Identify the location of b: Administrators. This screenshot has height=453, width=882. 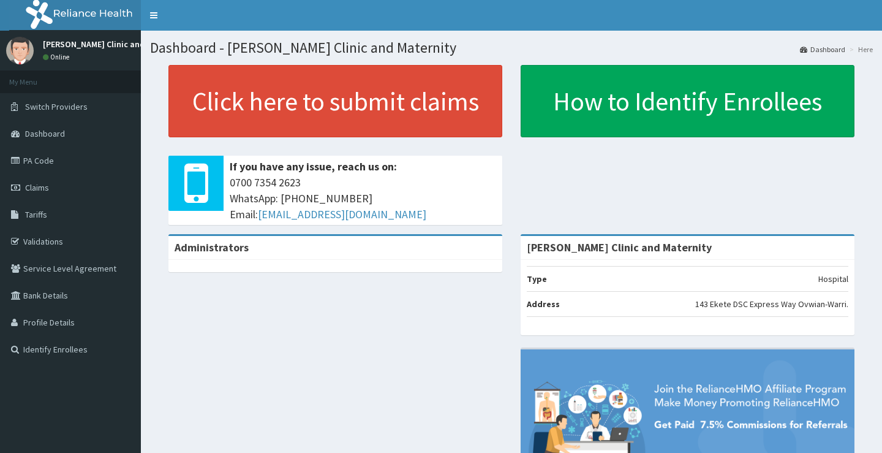
(211, 247).